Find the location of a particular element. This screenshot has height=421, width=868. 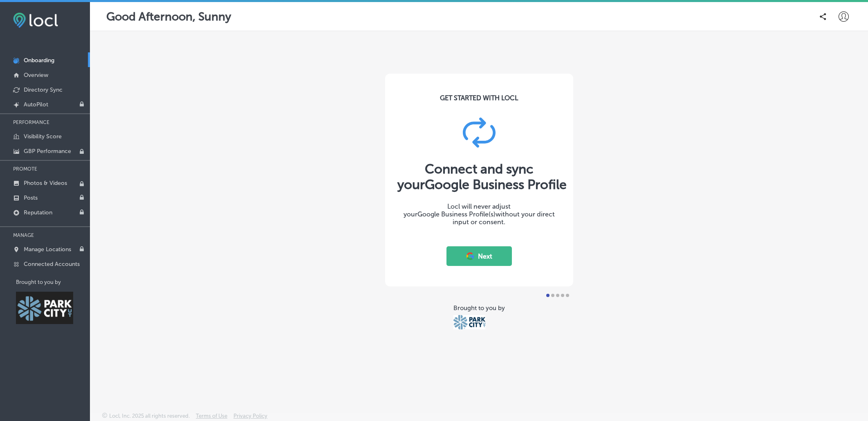

p: Visibility Score is located at coordinates (42, 136).